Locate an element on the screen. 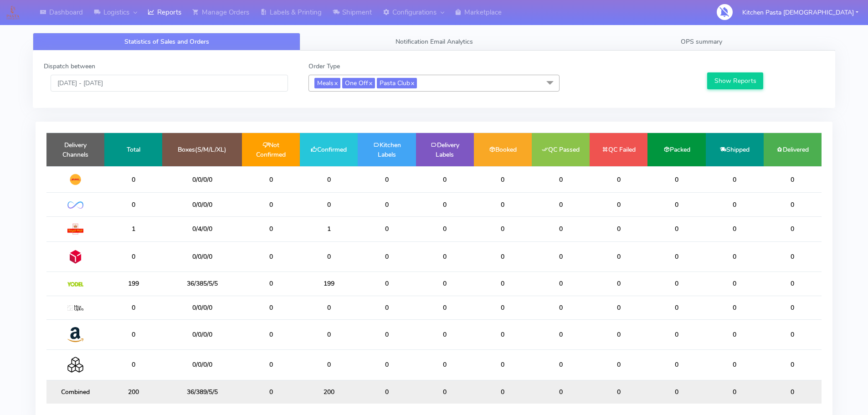  td: Booked is located at coordinates (502, 149).